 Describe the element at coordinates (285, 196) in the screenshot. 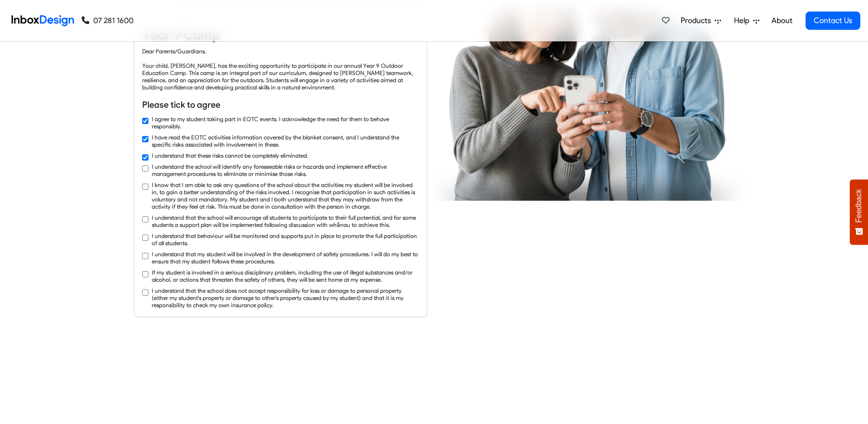

I see `label: I know that I am able to ask any questions of the school about the activities my student will be ...` at that location.